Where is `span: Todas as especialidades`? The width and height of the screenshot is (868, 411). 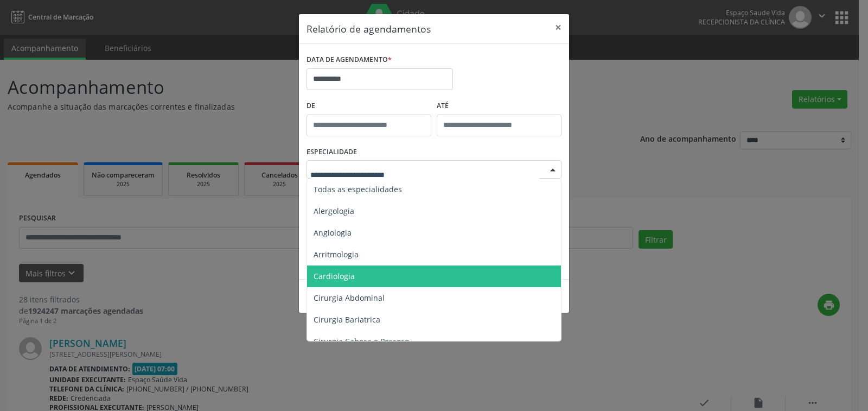
span: Todas as especialidades is located at coordinates (358, 189).